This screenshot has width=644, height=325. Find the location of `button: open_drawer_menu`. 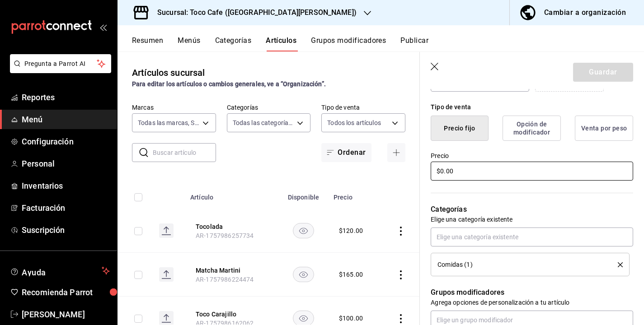

button: open_drawer_menu is located at coordinates (103, 27).